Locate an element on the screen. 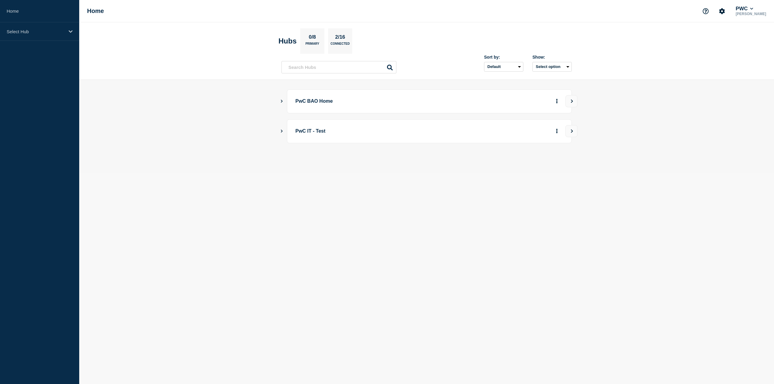 The image size is (774, 384). div: Show: is located at coordinates (552, 57).